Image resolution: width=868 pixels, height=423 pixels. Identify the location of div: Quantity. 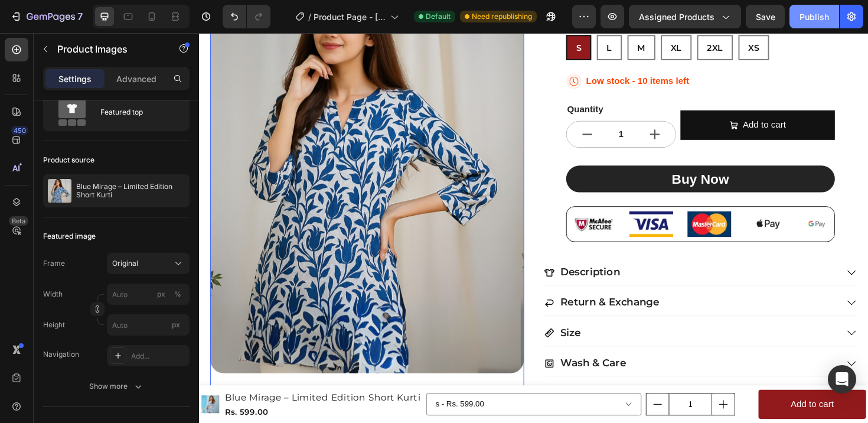
(447, 81).